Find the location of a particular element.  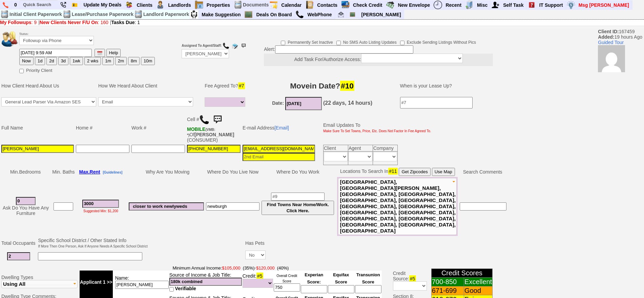

img: landlord.png is located at coordinates (160, 5).